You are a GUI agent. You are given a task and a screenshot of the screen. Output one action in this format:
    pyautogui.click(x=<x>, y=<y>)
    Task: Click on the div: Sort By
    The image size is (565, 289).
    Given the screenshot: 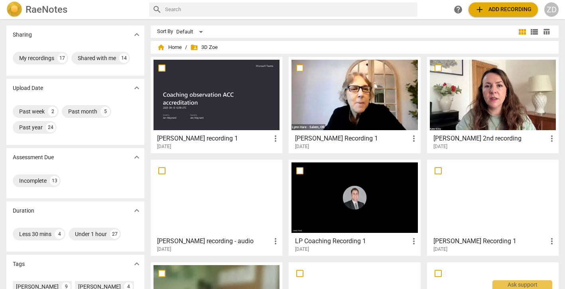 What is the action you would take?
    pyautogui.click(x=165, y=31)
    